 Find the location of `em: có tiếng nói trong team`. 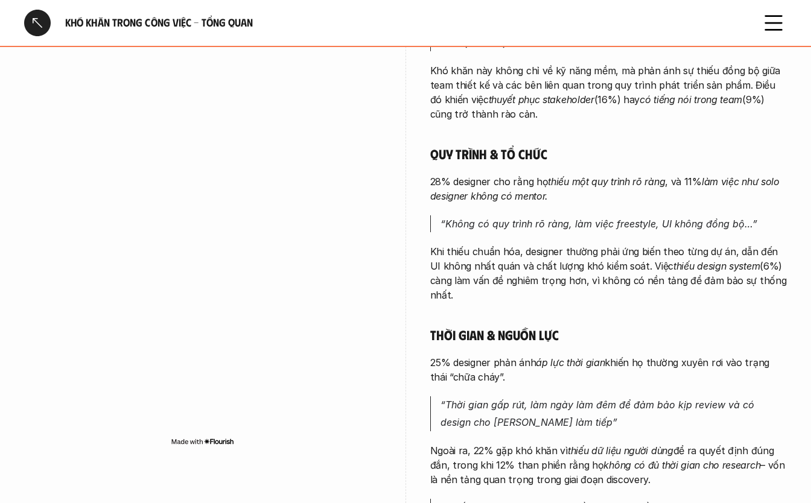

em: có tiếng nói trong team is located at coordinates (691, 100).